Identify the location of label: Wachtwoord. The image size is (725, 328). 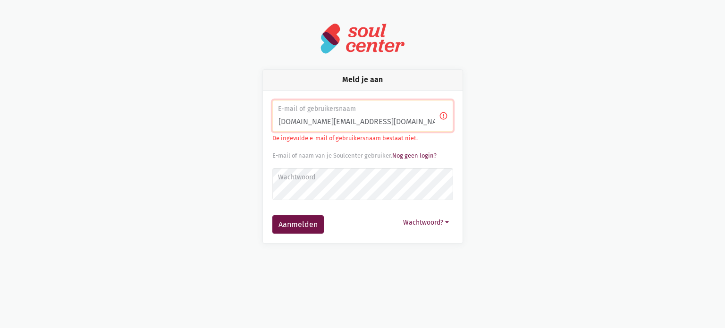
(362, 177).